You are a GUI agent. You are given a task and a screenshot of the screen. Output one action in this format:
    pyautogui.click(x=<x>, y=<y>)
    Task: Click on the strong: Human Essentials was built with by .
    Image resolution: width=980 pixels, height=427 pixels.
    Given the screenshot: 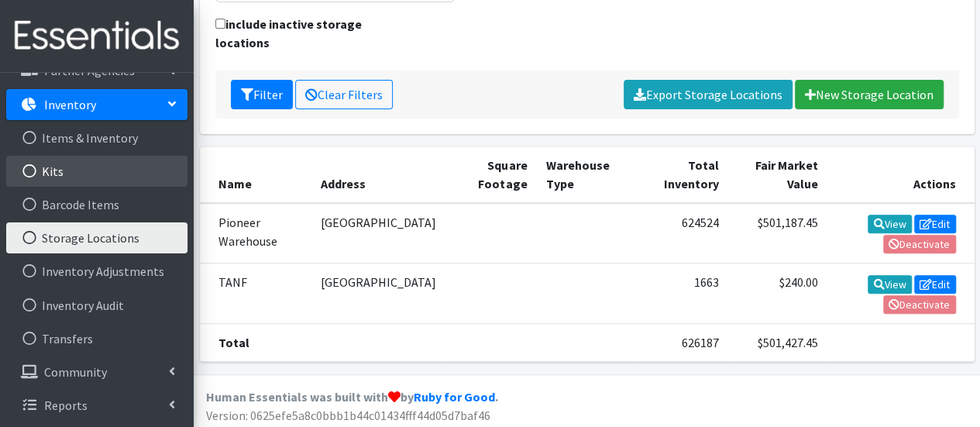 What is the action you would take?
    pyautogui.click(x=352, y=397)
    